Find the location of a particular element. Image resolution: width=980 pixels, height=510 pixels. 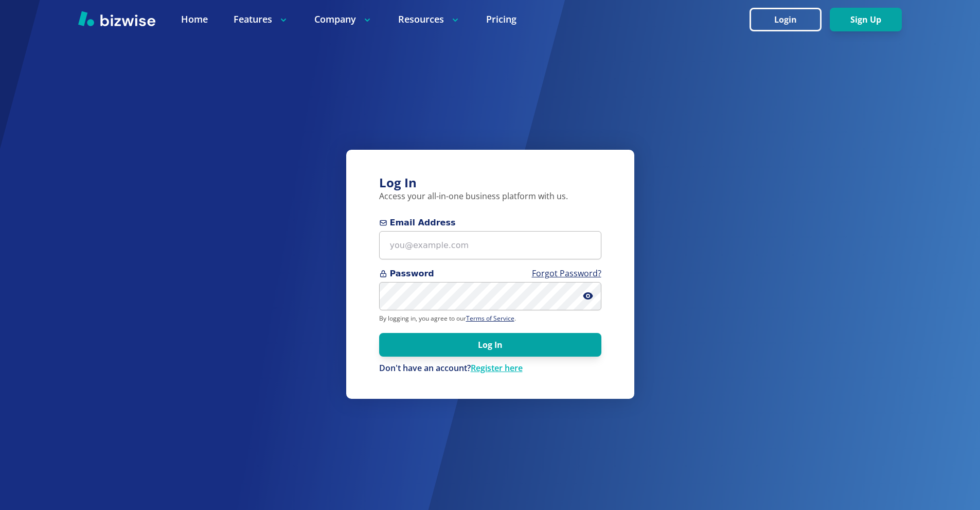

h3: Log In is located at coordinates (490, 183).